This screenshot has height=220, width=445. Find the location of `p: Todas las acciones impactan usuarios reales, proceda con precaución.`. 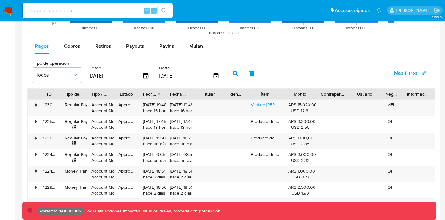

p: Todas las acciones impactan usuarios reales, proceda con precaución. is located at coordinates (153, 211).